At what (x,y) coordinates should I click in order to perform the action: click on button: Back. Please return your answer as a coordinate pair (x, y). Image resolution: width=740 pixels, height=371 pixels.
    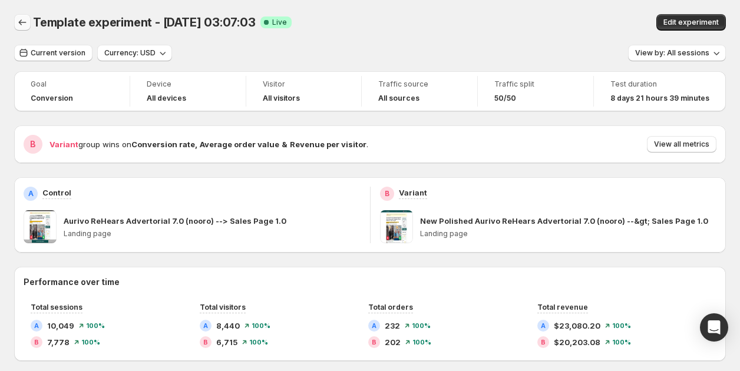
    Looking at the image, I should click on (22, 22).